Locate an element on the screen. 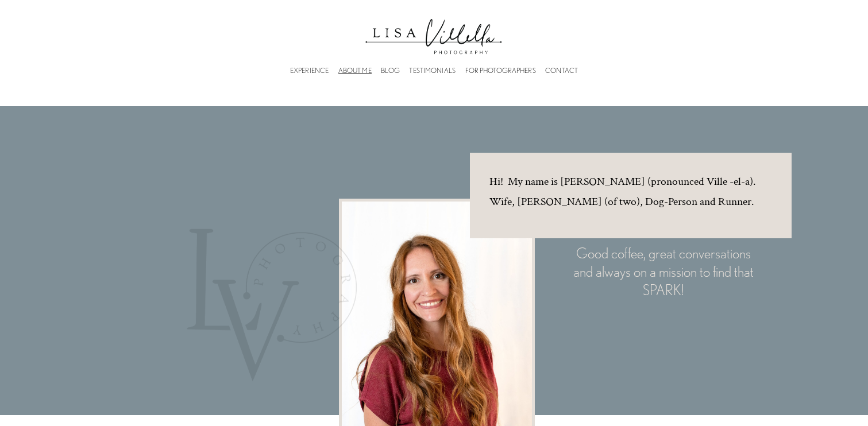 This screenshot has height=426, width=868. img: Lisa Villella Photography is located at coordinates (434, 34).